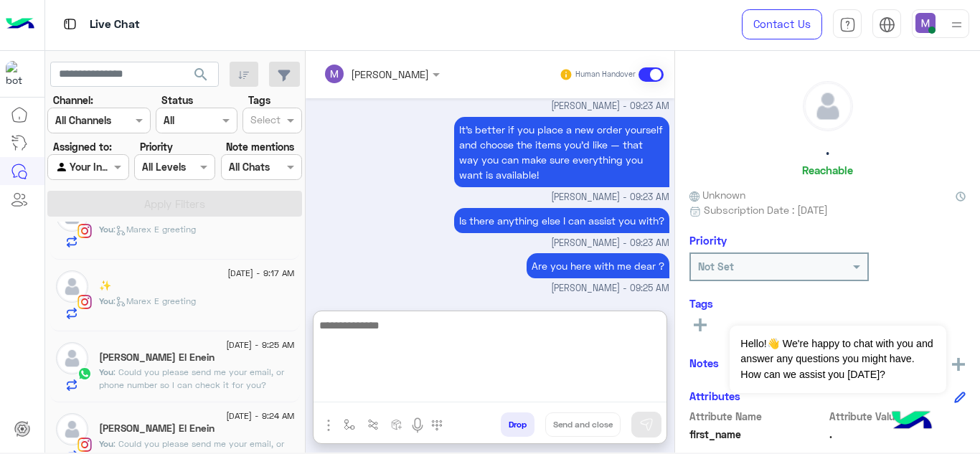  What do you see at coordinates (837, 360) in the screenshot?
I see `span: Hello!👋 We're happy to chat with you and answer any questions you might have. How can we assist y...` at bounding box center [837, 360].